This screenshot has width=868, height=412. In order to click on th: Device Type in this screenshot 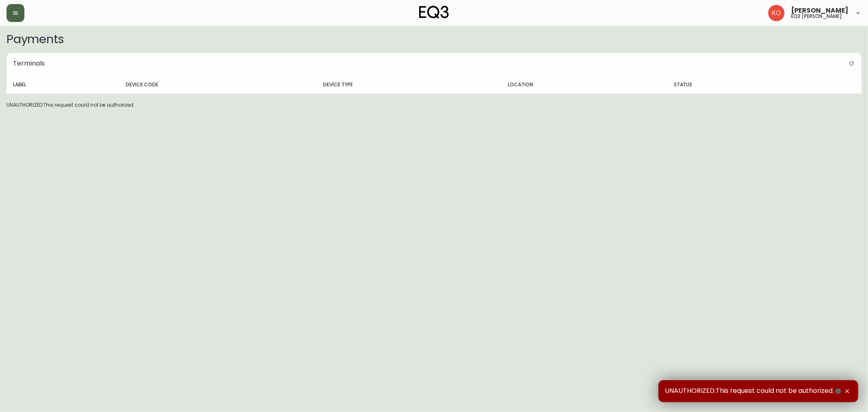, I will do `click(409, 84)`.